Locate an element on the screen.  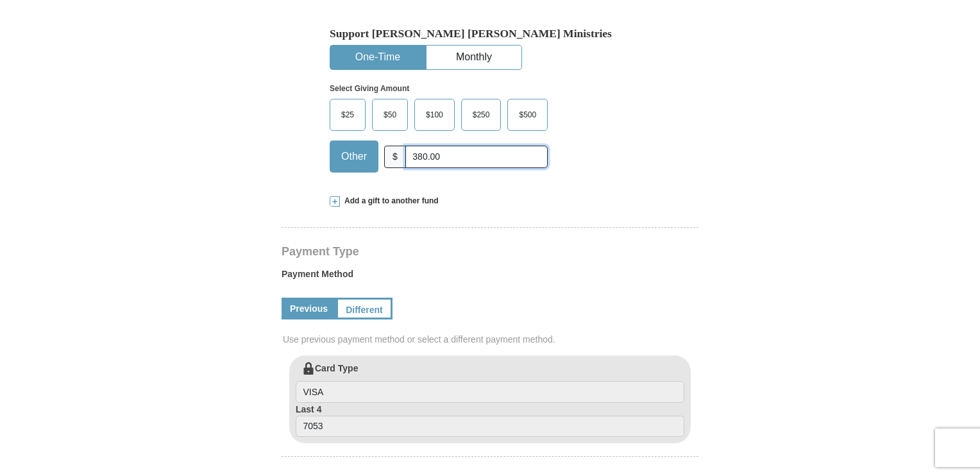
a: Previous is located at coordinates (308, 308).